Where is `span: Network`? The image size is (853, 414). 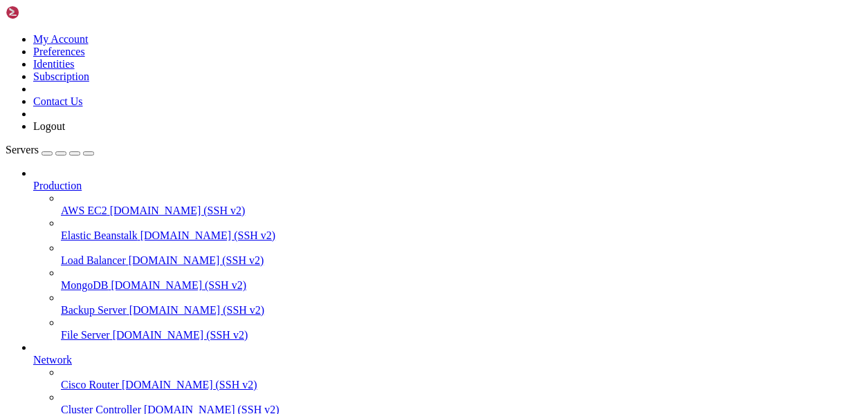
span: Network is located at coordinates (53, 360).